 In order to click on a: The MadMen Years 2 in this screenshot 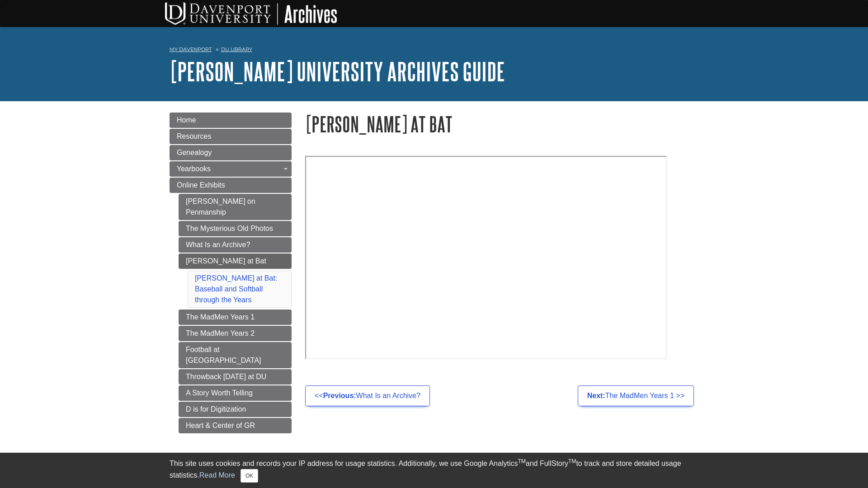, I will do `click(235, 333)`.